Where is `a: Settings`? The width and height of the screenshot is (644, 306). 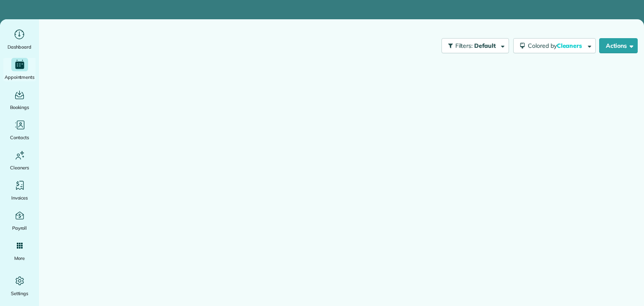
a: Settings is located at coordinates (19, 286).